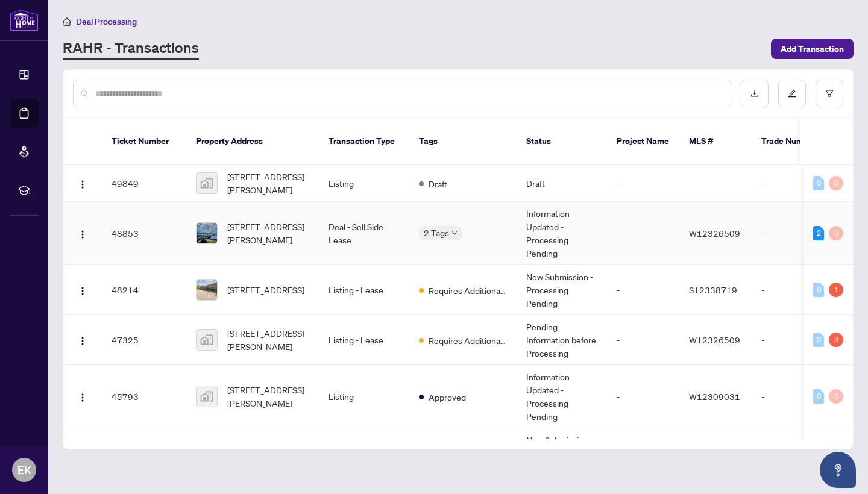 Image resolution: width=868 pixels, height=494 pixels. Describe the element at coordinates (463, 141) in the screenshot. I see `th: Tags` at that location.